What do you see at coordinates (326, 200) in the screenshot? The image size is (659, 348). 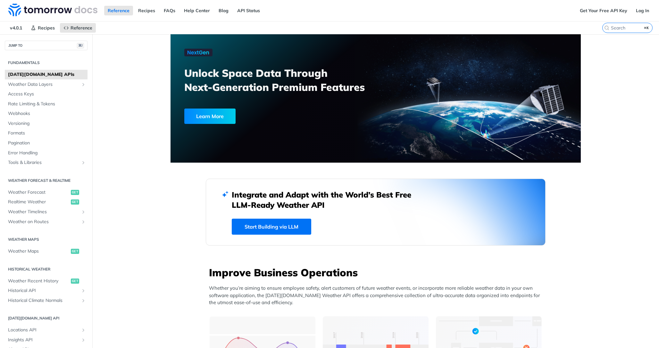 I see `h2: Integrate and Adapt with the World’s Best Free LLM-Ready Weather API` at bounding box center [326, 200].